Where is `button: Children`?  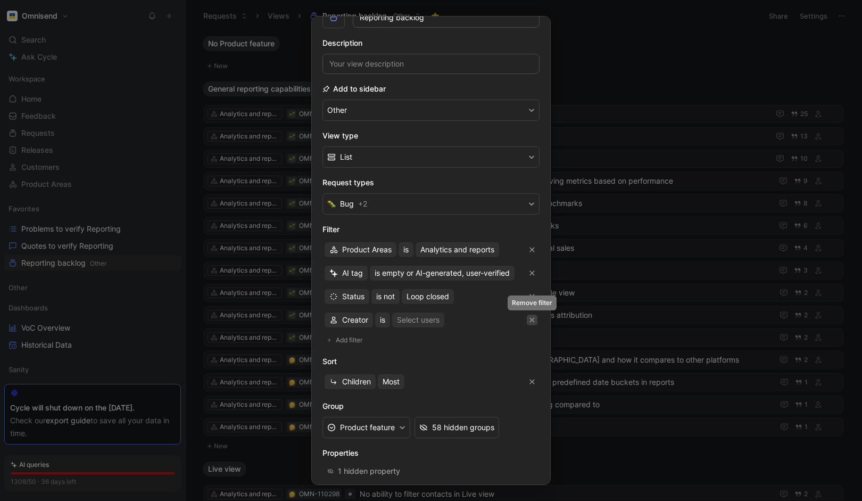 button: Children is located at coordinates (350, 382).